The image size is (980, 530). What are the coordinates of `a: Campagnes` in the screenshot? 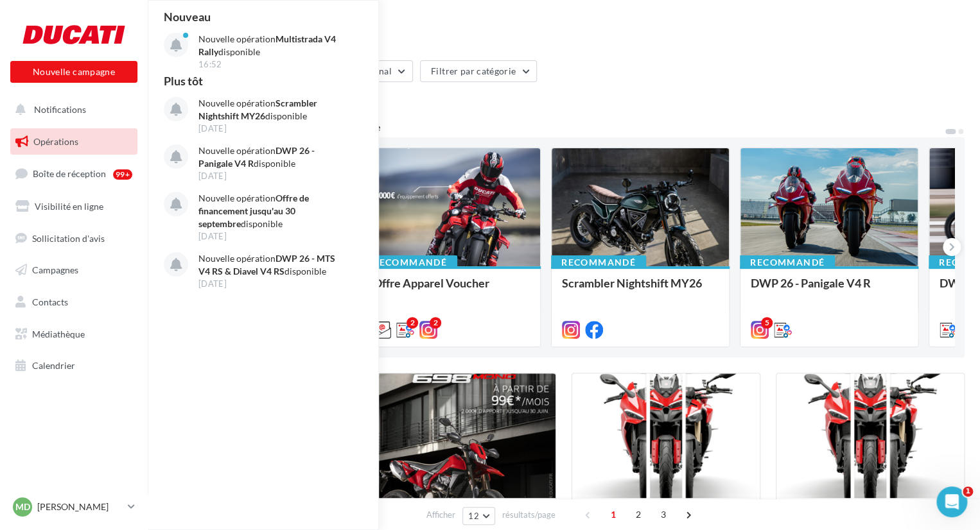 It's located at (74, 270).